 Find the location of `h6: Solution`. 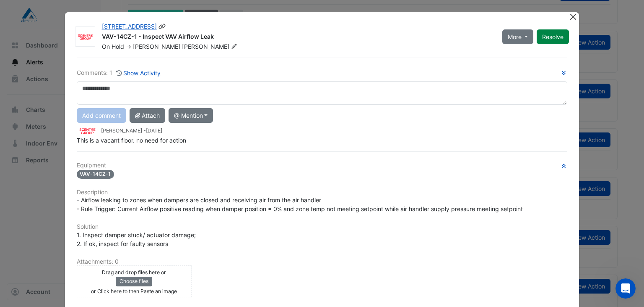

h6: Solution is located at coordinates (322, 226).